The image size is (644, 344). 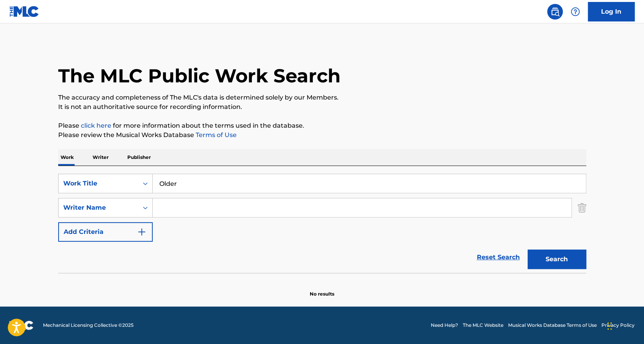 I want to click on a: Terms of Use, so click(x=215, y=135).